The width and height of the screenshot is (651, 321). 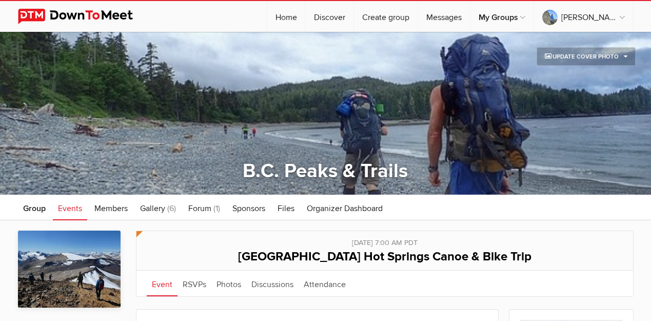 What do you see at coordinates (286, 16) in the screenshot?
I see `a: Home` at bounding box center [286, 16].